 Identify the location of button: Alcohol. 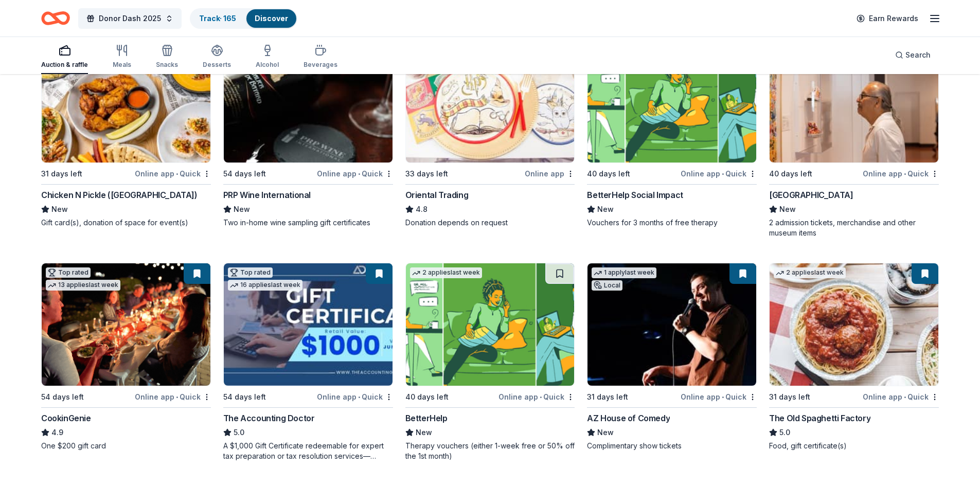
(267, 57).